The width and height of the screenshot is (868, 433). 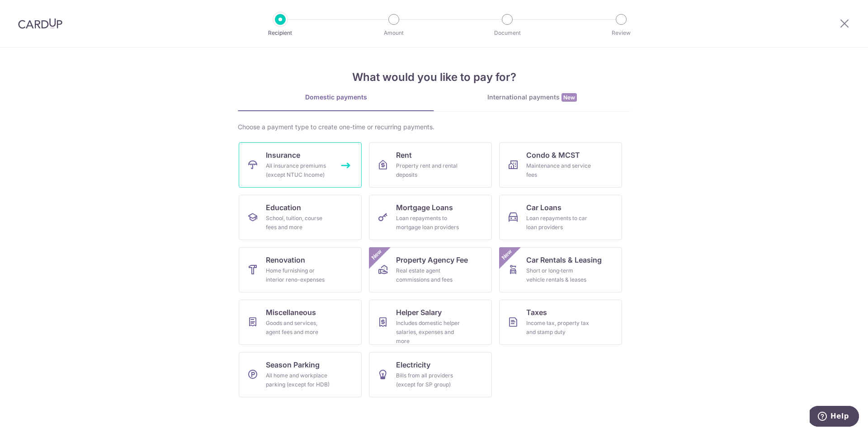 I want to click on div: Home furnishing or interior reno-expenses, so click(x=298, y=275).